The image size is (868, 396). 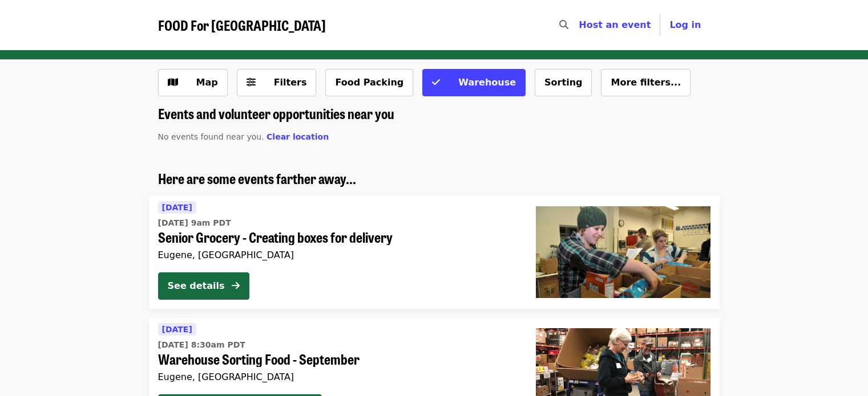 I want to click on span: Map, so click(x=207, y=82).